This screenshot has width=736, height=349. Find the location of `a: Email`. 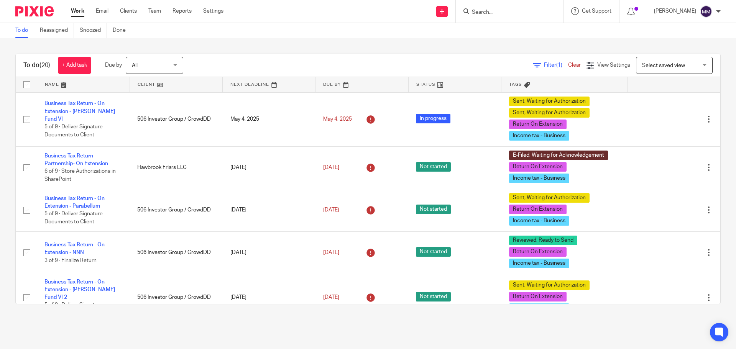

a: Email is located at coordinates (102, 11).